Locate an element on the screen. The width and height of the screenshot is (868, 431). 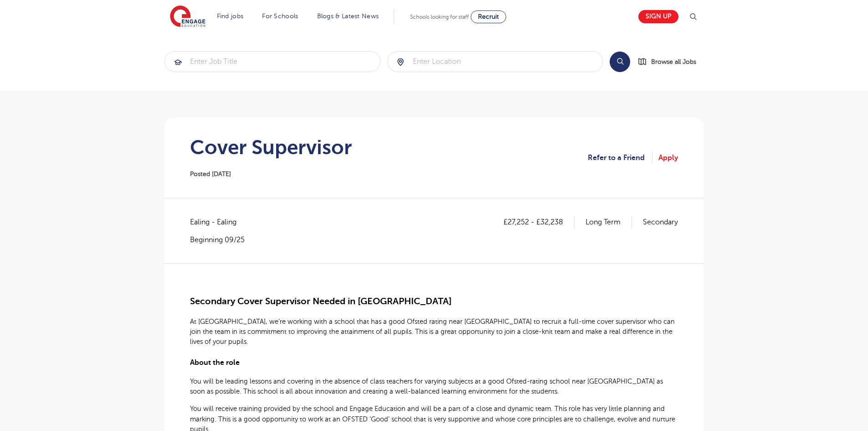
span: You will be leading lessons and covering in the absence of class teachers for varying subjects at... is located at coordinates (427, 386).